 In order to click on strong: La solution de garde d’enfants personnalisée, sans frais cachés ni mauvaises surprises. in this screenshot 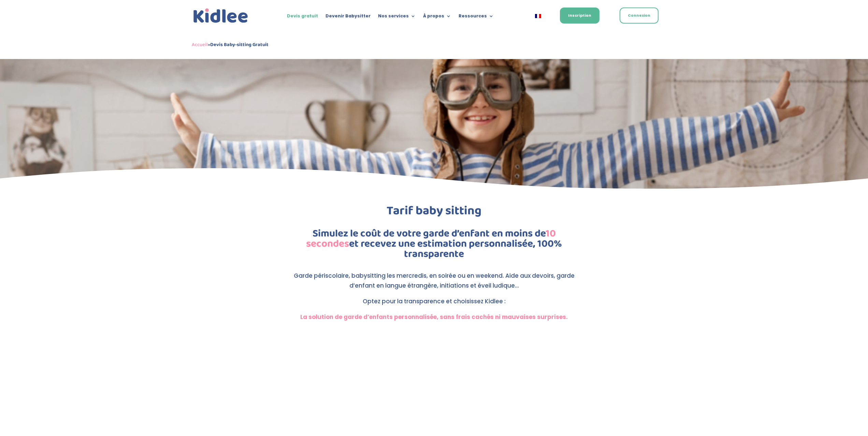, I will do `click(434, 317)`.